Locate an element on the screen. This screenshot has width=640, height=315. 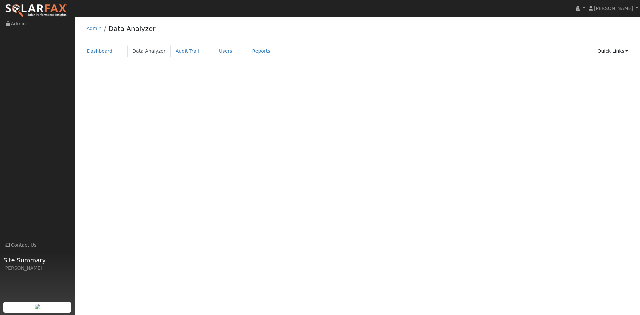
a: Quick Links is located at coordinates (613, 51).